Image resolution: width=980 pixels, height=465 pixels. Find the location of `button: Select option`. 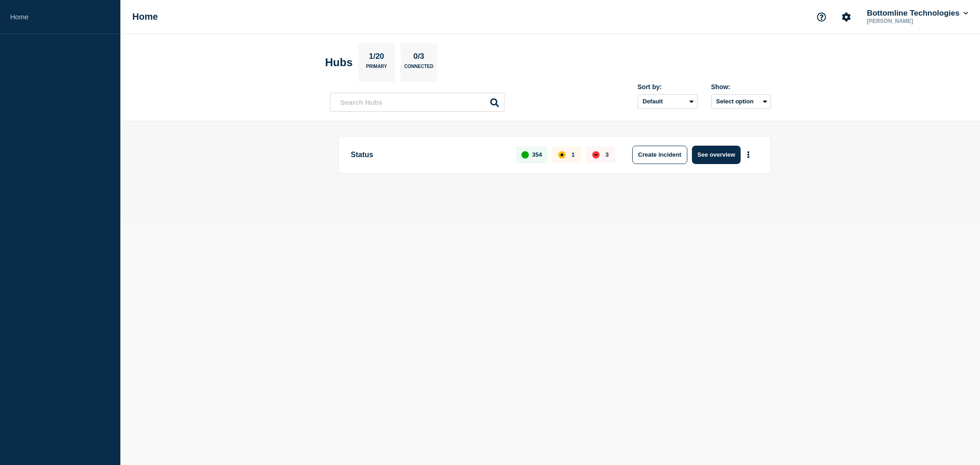

button: Select option is located at coordinates (741, 101).